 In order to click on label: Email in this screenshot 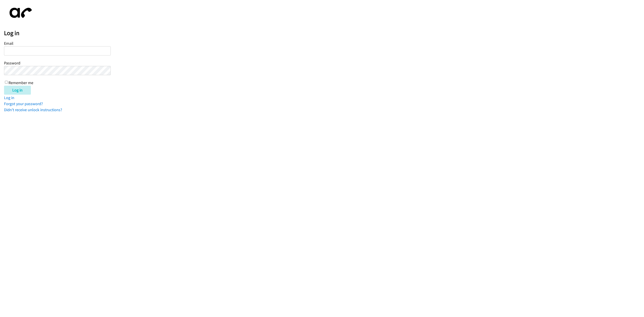, I will do `click(9, 43)`.